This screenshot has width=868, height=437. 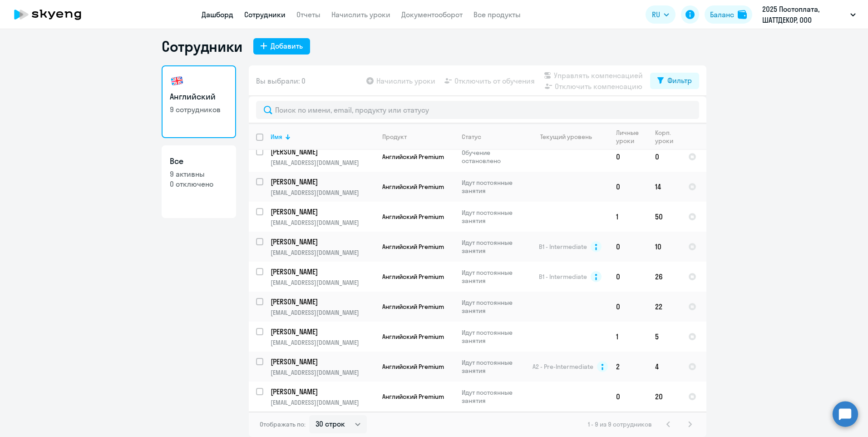 What do you see at coordinates (664, 366) in the screenshot?
I see `td: 4` at bounding box center [664, 366].